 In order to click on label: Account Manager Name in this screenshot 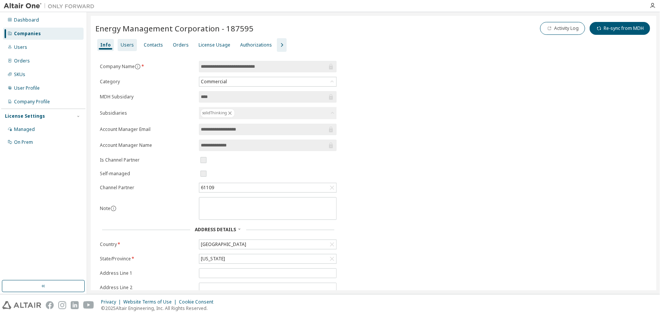, I will do `click(147, 145)`.